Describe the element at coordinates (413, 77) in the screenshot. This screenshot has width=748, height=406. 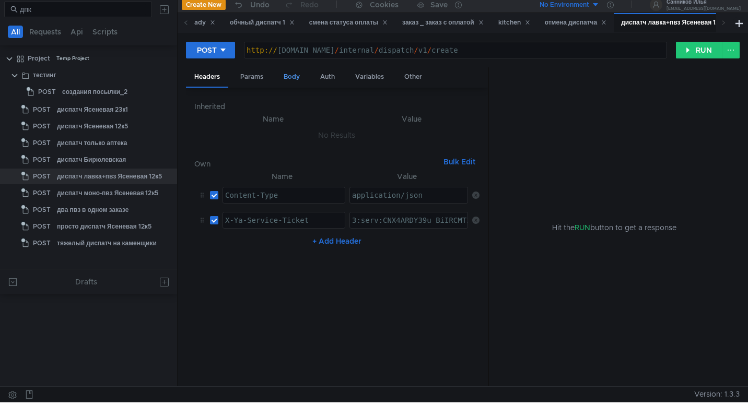
I see `div: Other` at that location.